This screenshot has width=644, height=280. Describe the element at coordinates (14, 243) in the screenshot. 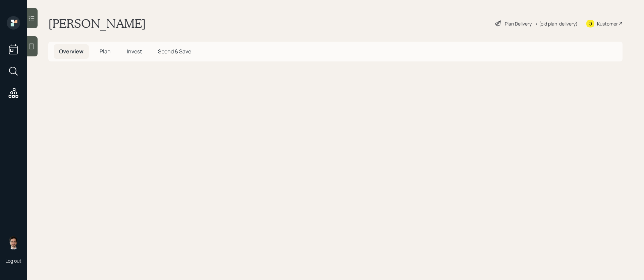

I see `img: jonah-coleman-headshot.png` at that location.